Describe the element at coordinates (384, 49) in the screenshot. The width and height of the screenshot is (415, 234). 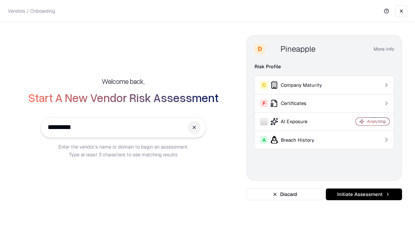
I see `button: More info` at that location.